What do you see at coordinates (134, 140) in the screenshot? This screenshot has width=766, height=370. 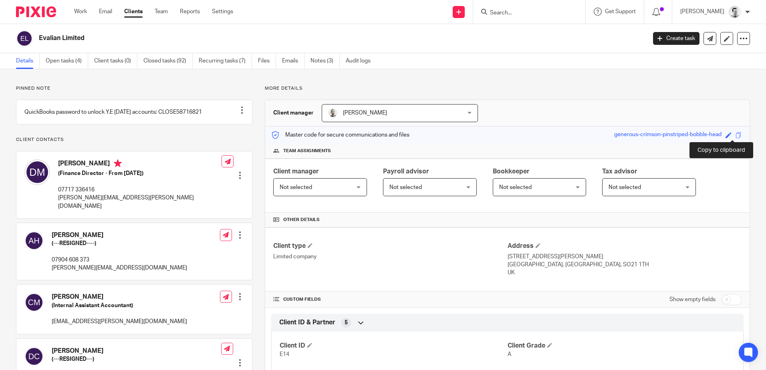 I see `p: Client contacts` at bounding box center [134, 140].